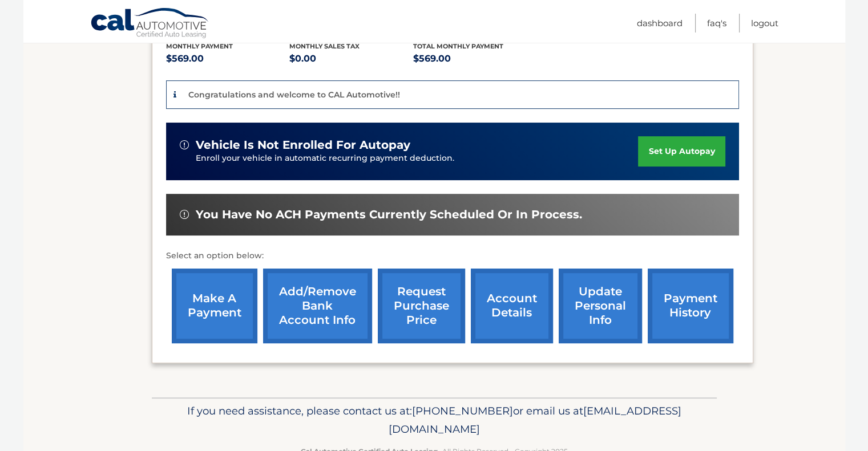  Describe the element at coordinates (351, 59) in the screenshot. I see `p: $0.00` at that location.